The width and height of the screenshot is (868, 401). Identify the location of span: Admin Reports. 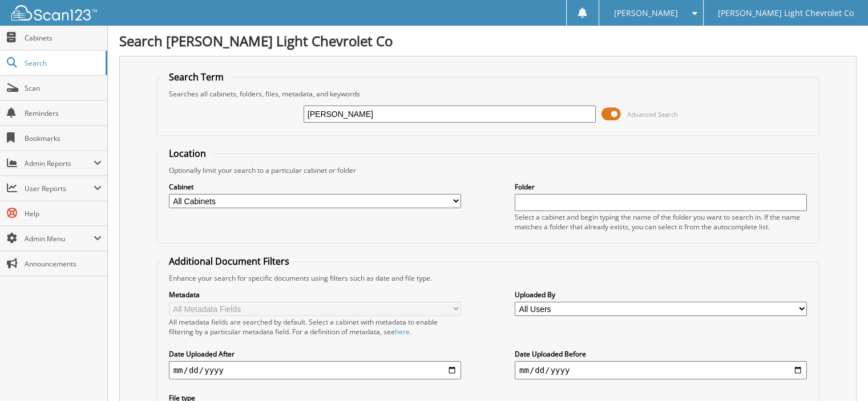
(59, 163).